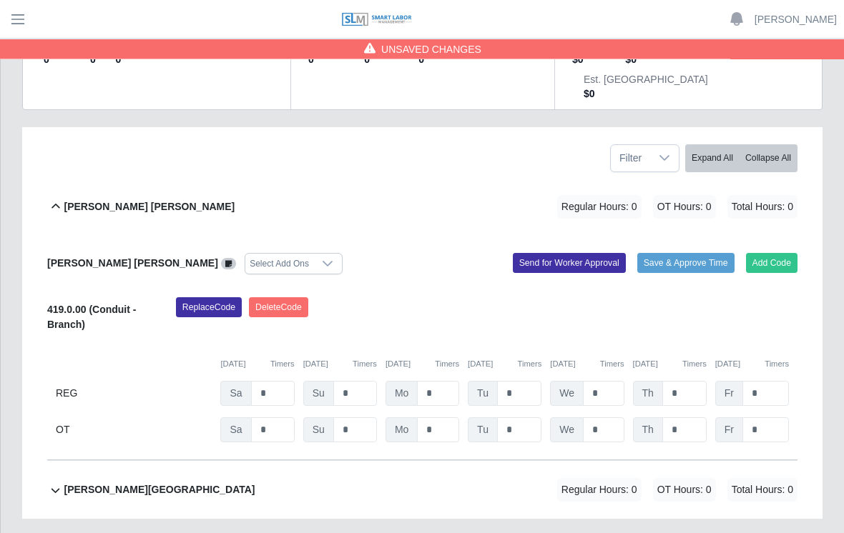 The image size is (844, 533). What do you see at coordinates (771, 264) in the screenshot?
I see `button: Add Code` at bounding box center [771, 264].